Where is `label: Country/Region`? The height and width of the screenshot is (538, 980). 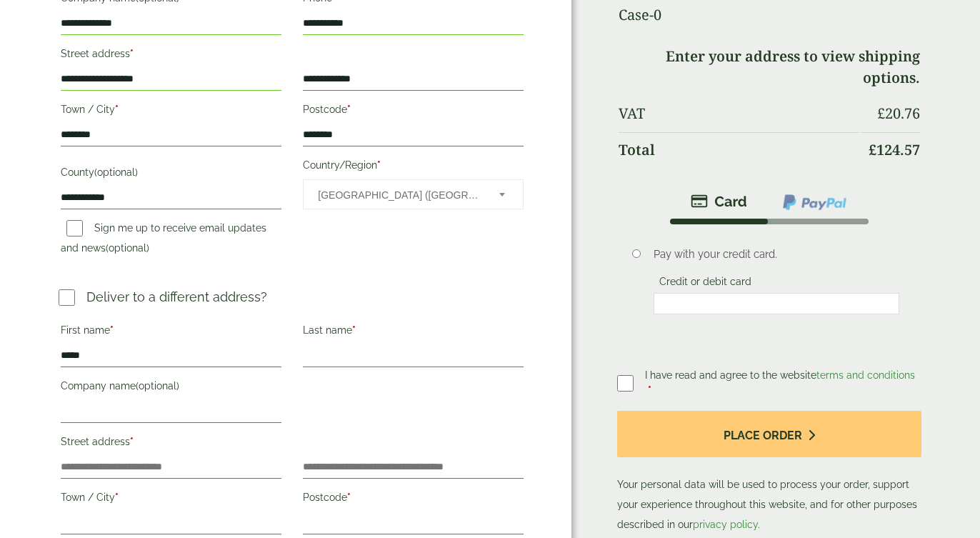
label: Country/Region is located at coordinates (413, 167).